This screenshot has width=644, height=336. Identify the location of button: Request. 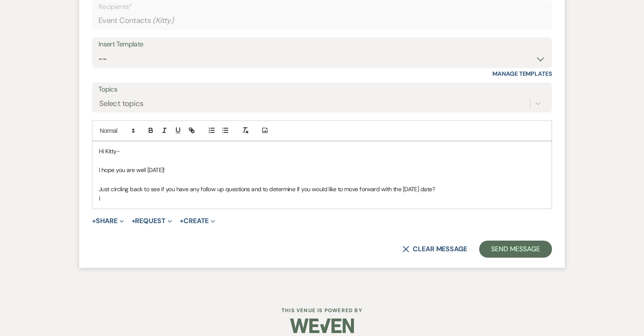
(151, 221).